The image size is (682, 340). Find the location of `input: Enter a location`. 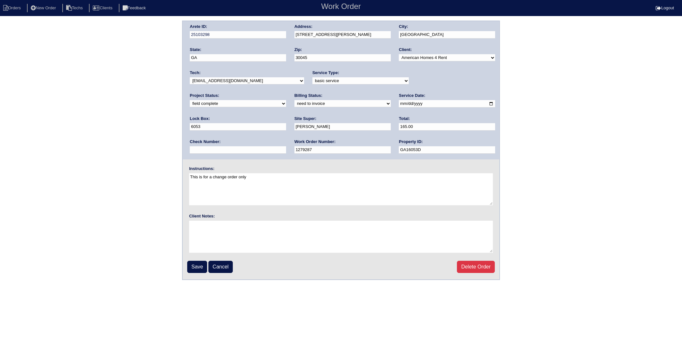

input: Enter a location is located at coordinates (343, 35).